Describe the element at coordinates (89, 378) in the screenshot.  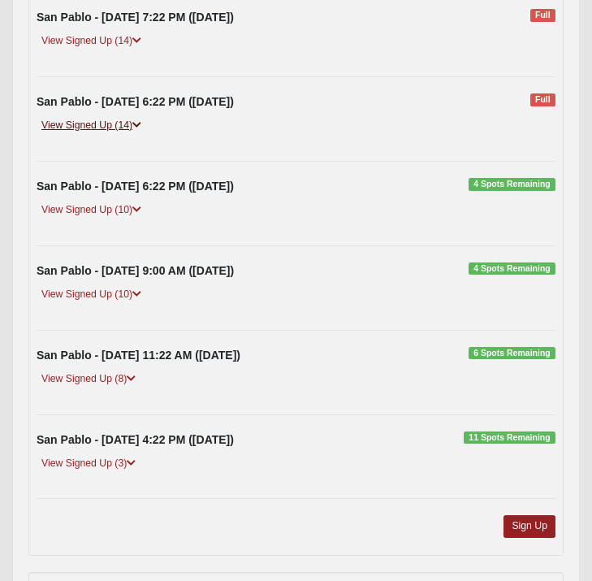
I see `a: View Signed Up (8)` at that location.